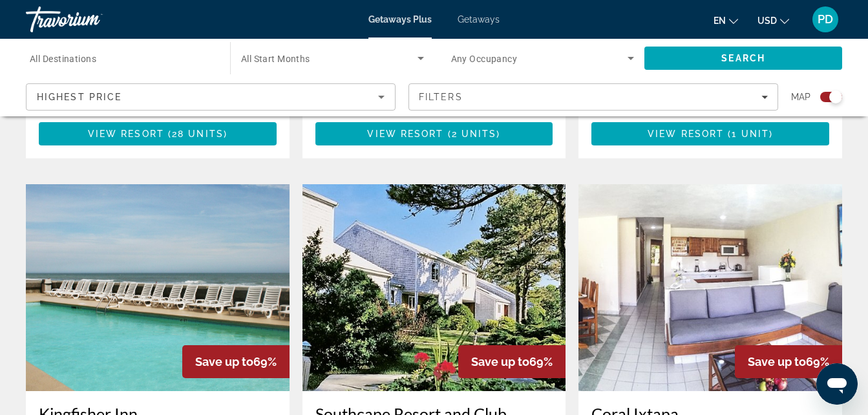 This screenshot has width=868, height=415. Describe the element at coordinates (441, 97) in the screenshot. I see `span: Filters` at that location.